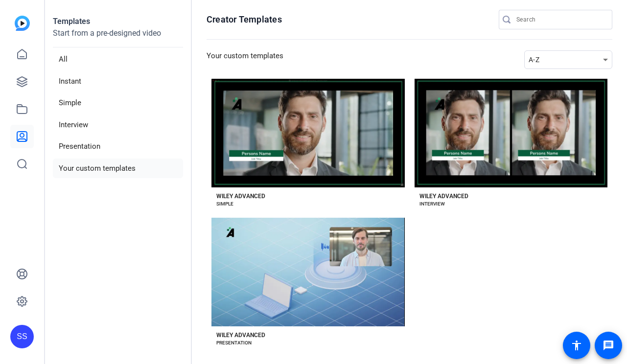  What do you see at coordinates (560, 20) in the screenshot?
I see `input: Search` at bounding box center [560, 20].